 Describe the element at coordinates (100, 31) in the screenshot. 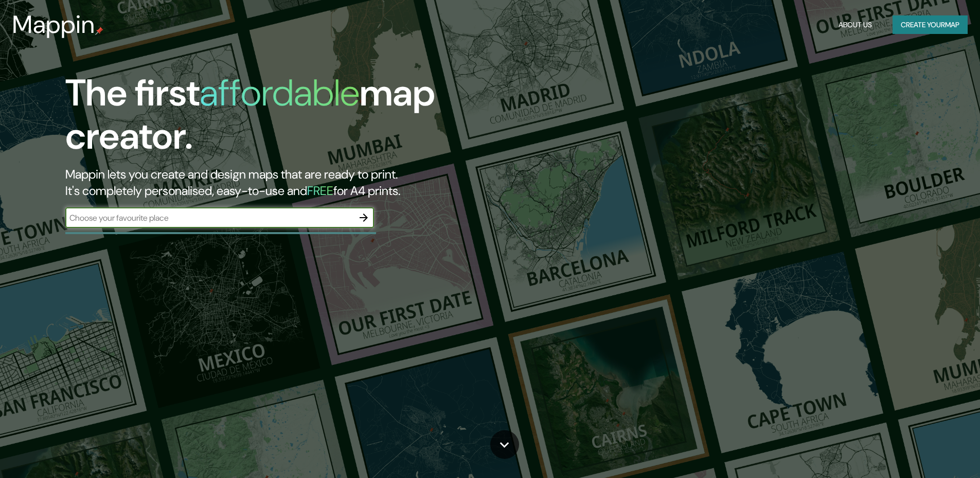

I see `img: mappin-pin` at that location.